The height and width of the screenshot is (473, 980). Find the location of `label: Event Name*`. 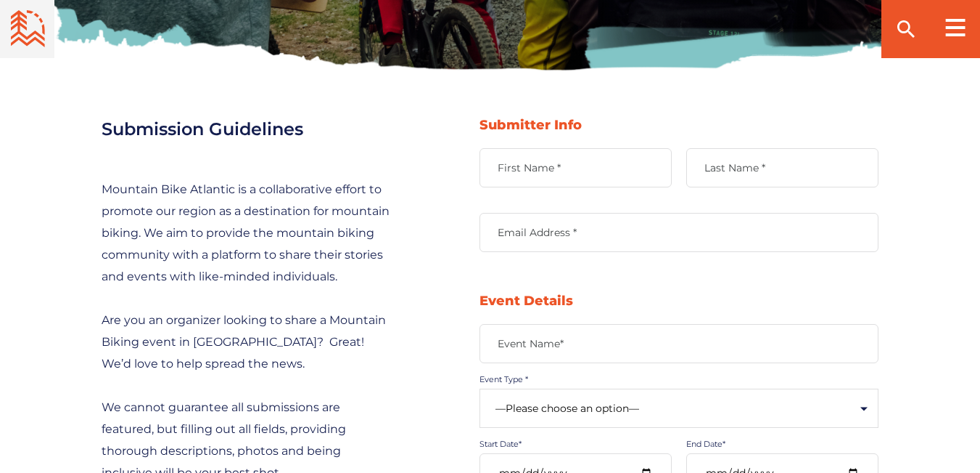

label: Event Name* is located at coordinates (679, 344).